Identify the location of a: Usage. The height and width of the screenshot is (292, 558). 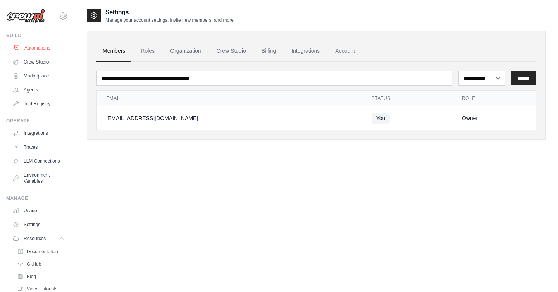
(38, 211).